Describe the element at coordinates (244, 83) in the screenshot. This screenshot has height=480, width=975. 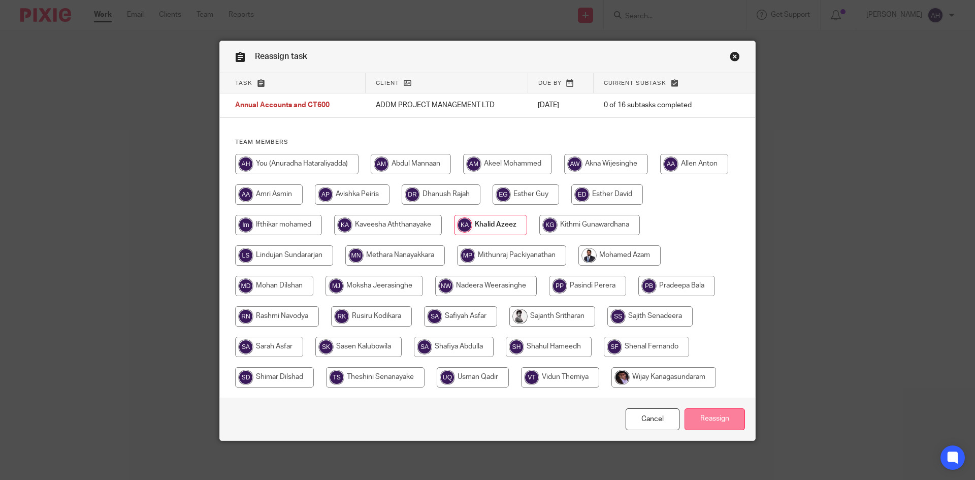
I see `span: Task` at that location.